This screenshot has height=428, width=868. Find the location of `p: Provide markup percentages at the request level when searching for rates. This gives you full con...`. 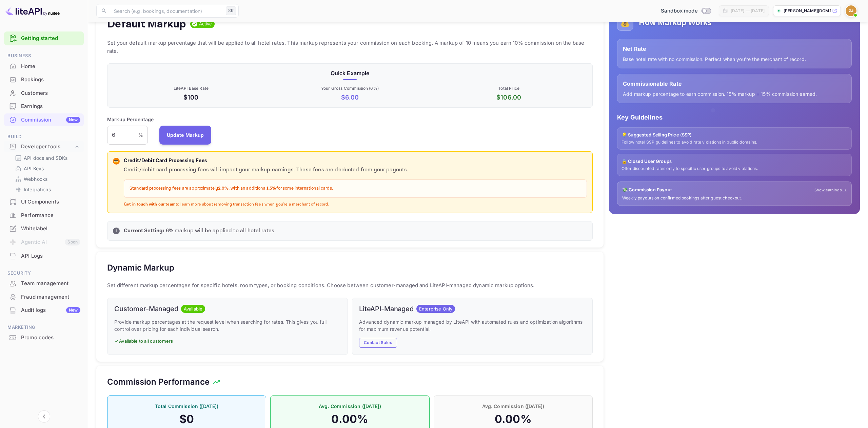

p: Provide markup percentages at the request level when searching for rates. This gives you full con... is located at coordinates (228, 325).